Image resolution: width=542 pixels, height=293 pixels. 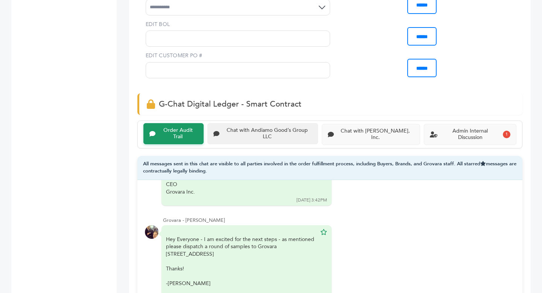 What do you see at coordinates (241, 192) in the screenshot?
I see `div: Grovara Inc.` at bounding box center [241, 192].